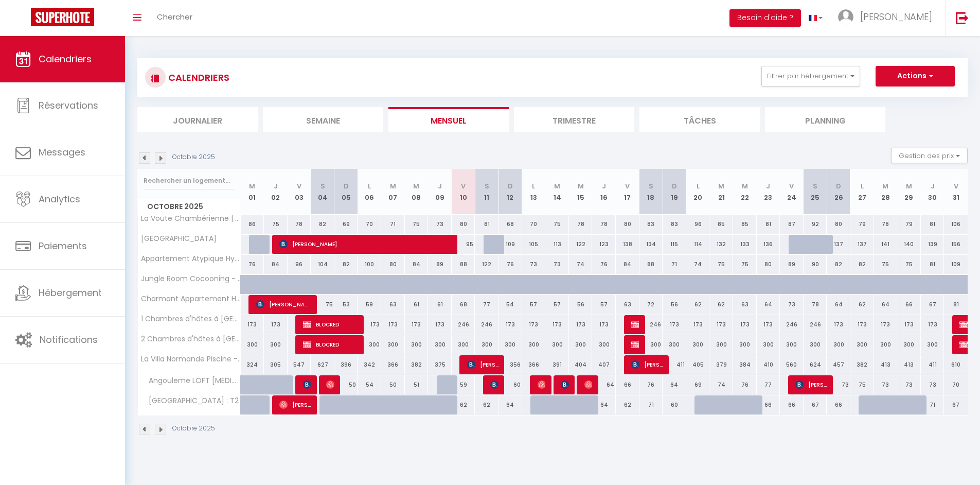  I want to click on div: 78, so click(300, 223).